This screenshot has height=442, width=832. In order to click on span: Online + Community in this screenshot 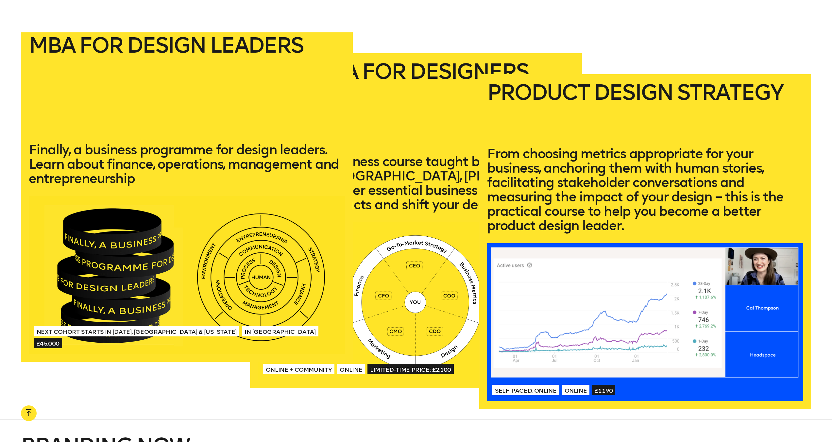, I will do `click(299, 369)`.